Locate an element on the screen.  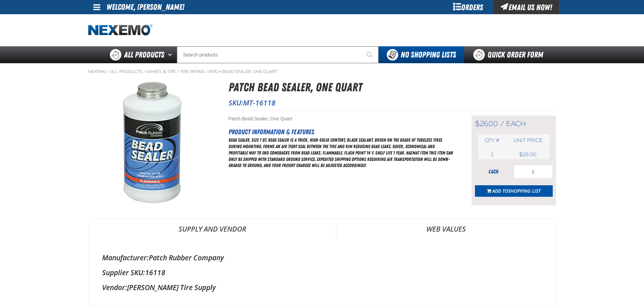
input: Search is located at coordinates (278, 55).